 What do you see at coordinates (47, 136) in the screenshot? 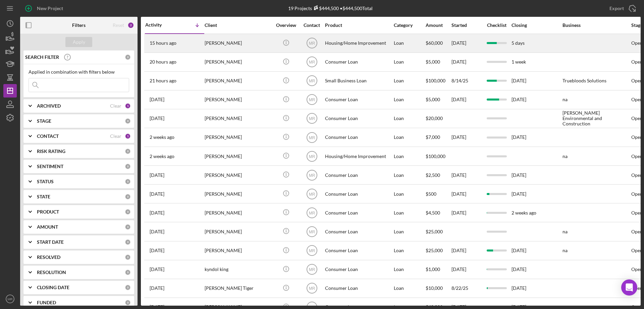
I see `b: CONTACT` at bounding box center [47, 136].